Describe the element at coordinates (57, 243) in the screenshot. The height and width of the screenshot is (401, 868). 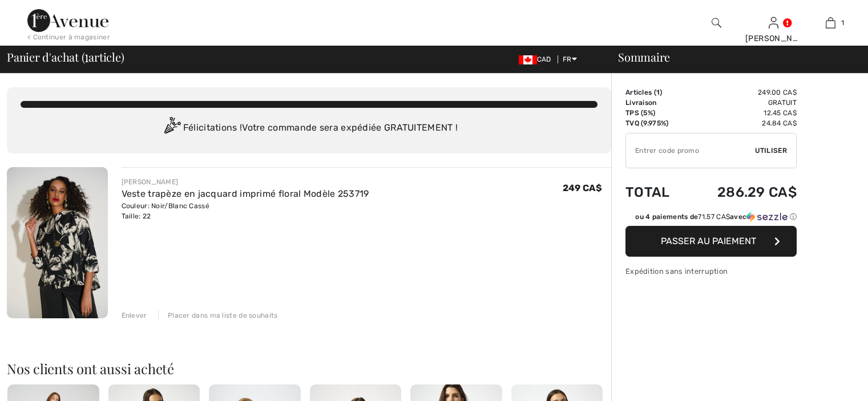
I see `img: Veste trapèze en jacquard imprimé floral Modèle 253719` at that location.